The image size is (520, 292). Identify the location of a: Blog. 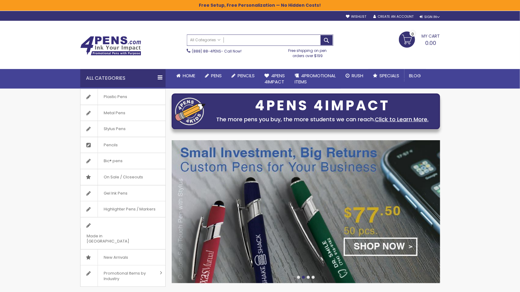
(415, 76).